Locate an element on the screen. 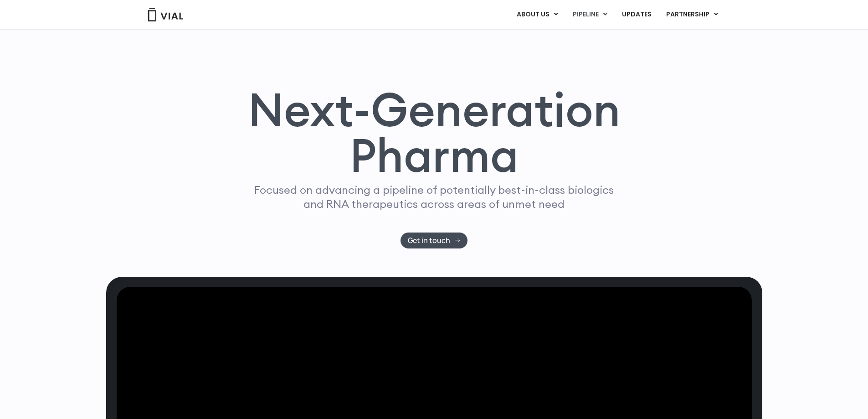 The image size is (868, 419). a: ABOUT USMenu Toggle is located at coordinates (537, 14).